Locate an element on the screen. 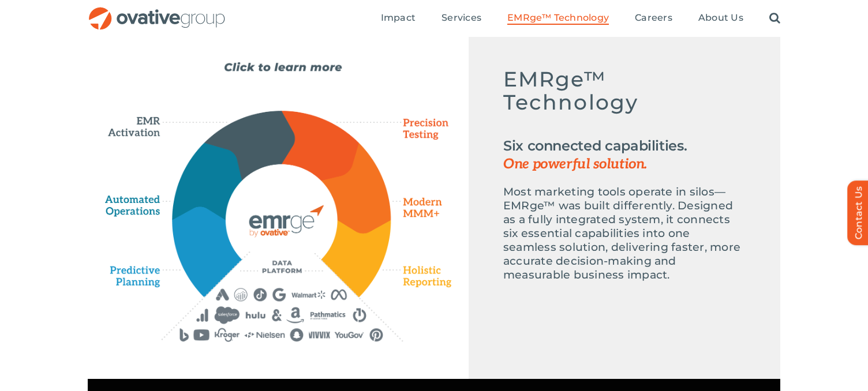  path: EMERGE Technology is located at coordinates (281, 220).